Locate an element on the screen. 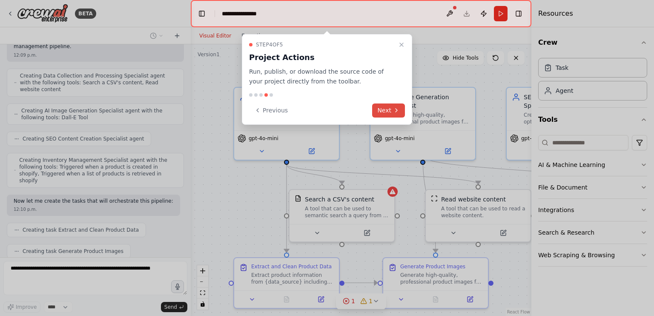 The image size is (654, 316). button: Previous is located at coordinates (271, 110).